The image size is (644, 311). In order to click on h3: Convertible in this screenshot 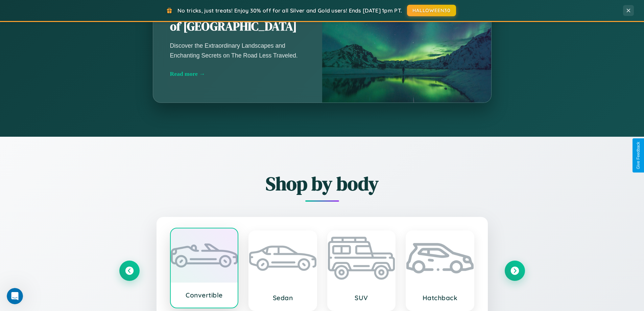, I will do `click(204, 295)`.